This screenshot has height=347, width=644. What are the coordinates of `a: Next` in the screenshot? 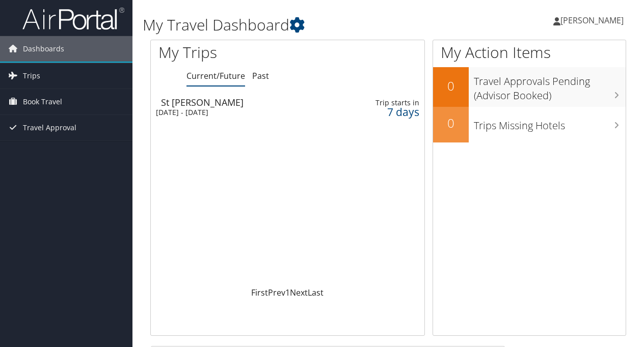 It's located at (299, 292).